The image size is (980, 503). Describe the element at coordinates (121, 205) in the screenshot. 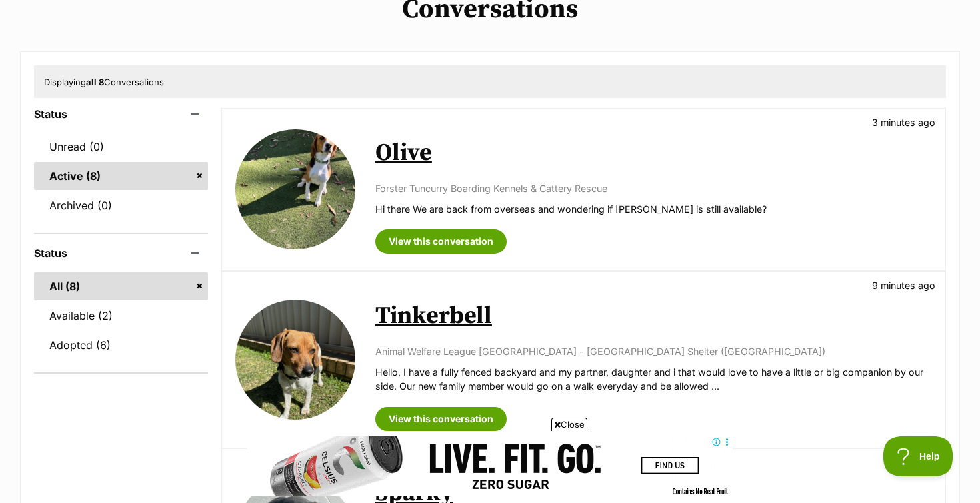

I see `a: Archived (0)` at that location.